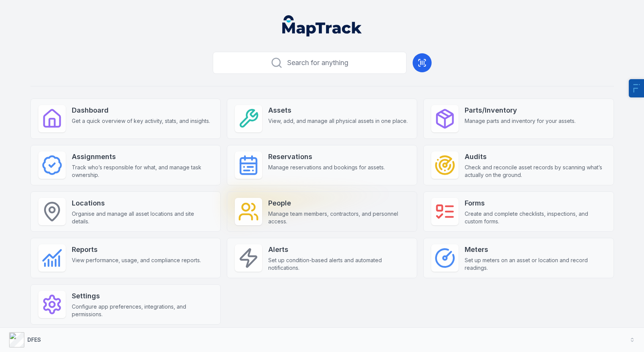  What do you see at coordinates (310, 62) in the screenshot?
I see `button: Search for anything` at bounding box center [310, 62].